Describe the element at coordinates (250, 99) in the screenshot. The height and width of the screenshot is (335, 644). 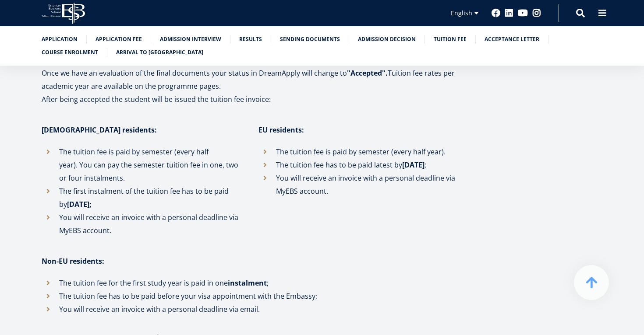
I see `p: After being accepted the student will be issued the tuition fee invoice:` at that location.